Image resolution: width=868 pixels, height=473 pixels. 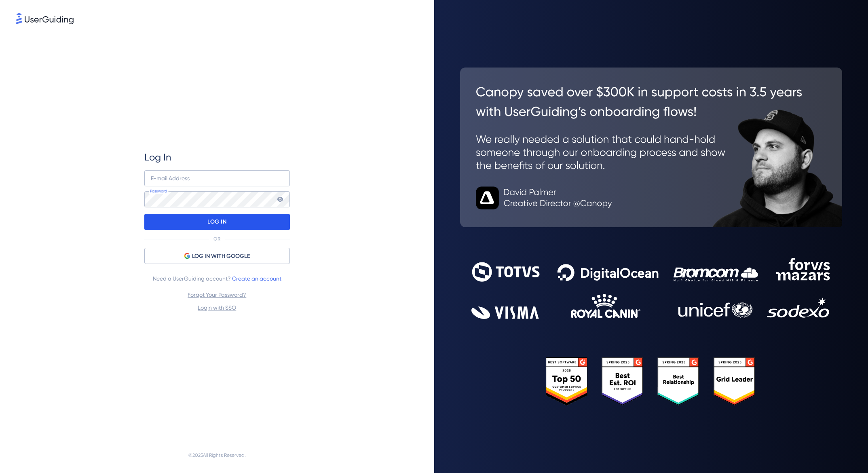 I want to click on span: LOG IN WITH GOOGLE, so click(x=221, y=256).